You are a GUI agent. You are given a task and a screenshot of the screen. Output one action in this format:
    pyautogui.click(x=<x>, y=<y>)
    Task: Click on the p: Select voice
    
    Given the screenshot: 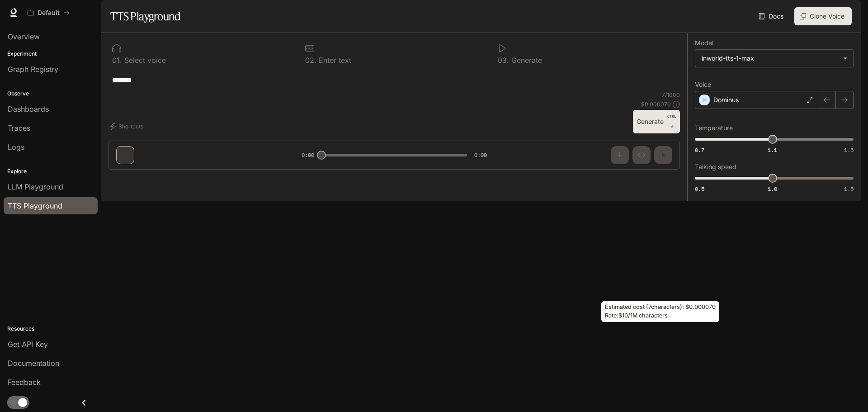 What is the action you would take?
    pyautogui.click(x=144, y=60)
    